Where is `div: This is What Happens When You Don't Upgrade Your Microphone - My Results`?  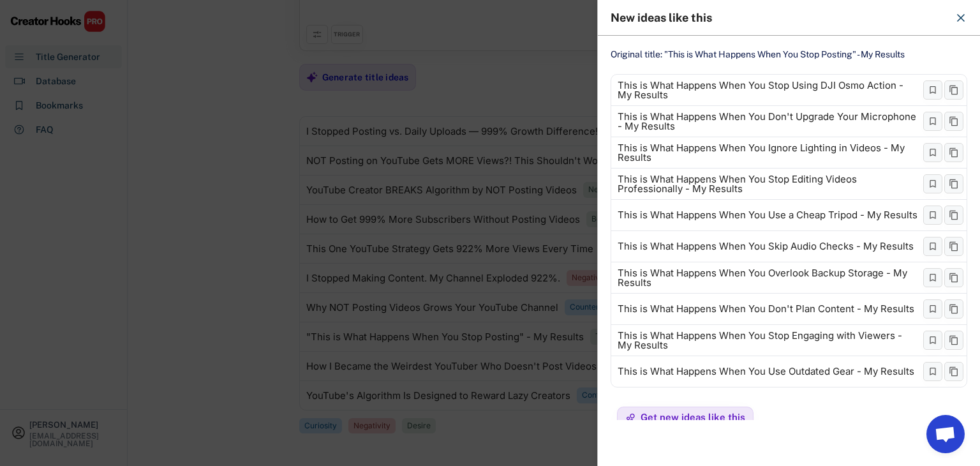 div: This is What Happens When You Don't Upgrade Your Microphone - My Results is located at coordinates (768, 121).